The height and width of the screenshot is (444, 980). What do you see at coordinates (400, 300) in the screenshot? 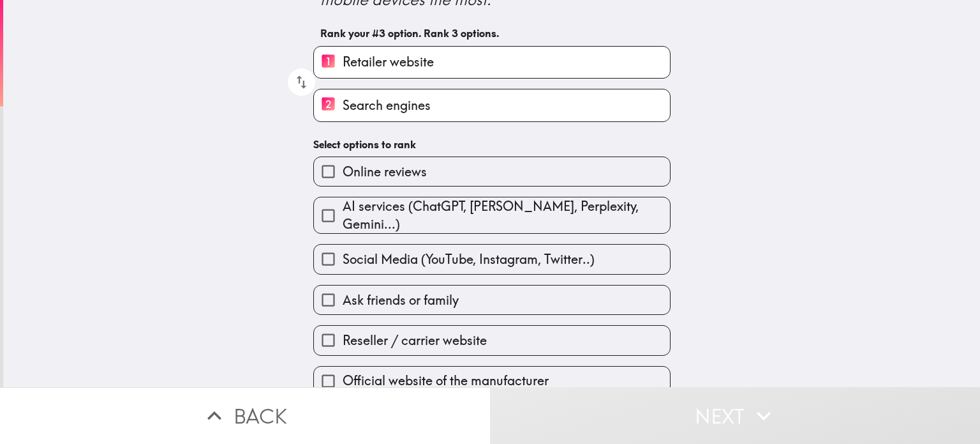
I see `span: Ask friends or family` at bounding box center [400, 300].